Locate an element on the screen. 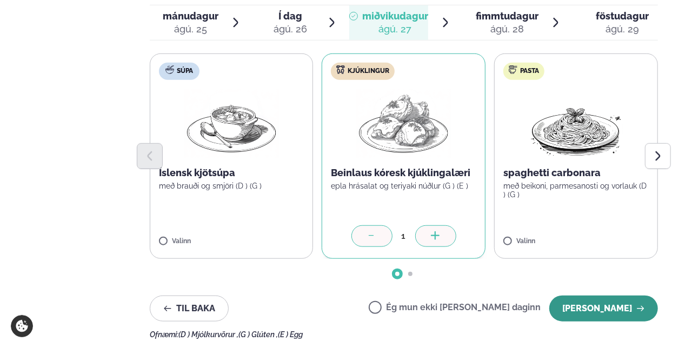 Image resolution: width=685 pixels, height=348 pixels. span: (G ) Glúten , is located at coordinates (258, 335).